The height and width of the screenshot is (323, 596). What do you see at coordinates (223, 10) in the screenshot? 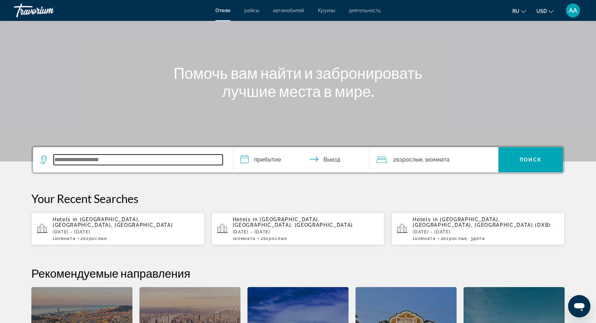
I see `a: Отели` at bounding box center [223, 10].